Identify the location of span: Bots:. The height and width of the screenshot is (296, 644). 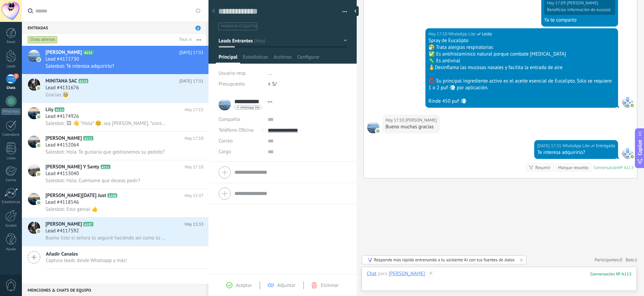
(631, 259).